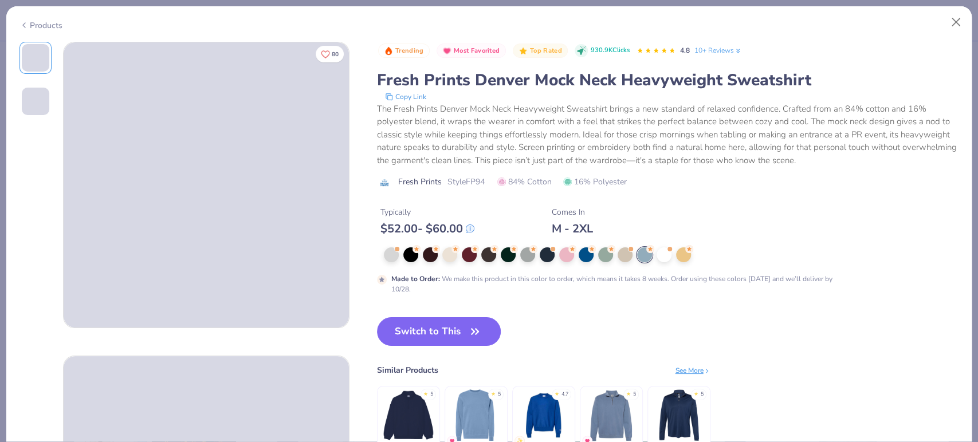  I want to click on div: The Fresh Prints Denver Mock Neck Heavyweight Sweatshirt brings a new standard of relaxed confide..., so click(668, 135).